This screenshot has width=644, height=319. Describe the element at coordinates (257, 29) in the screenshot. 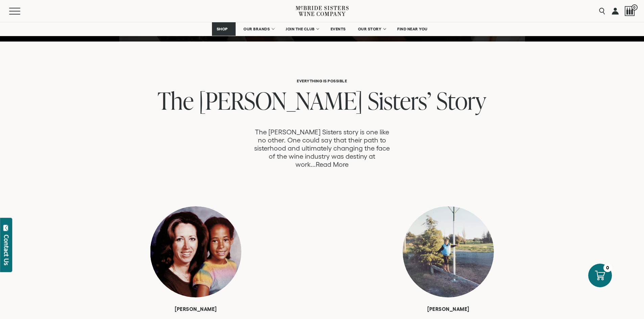

I see `span: OUR BRANDS` at that location.